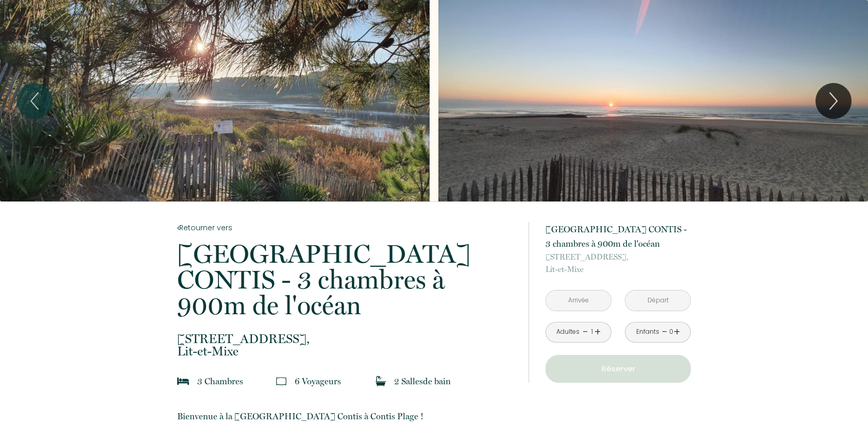 The height and width of the screenshot is (426, 868). I want to click on button: Next, so click(834, 100).